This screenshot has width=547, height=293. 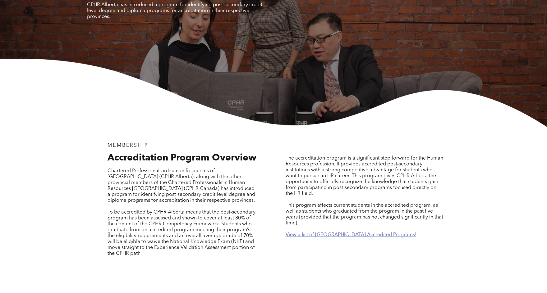 What do you see at coordinates (182, 158) in the screenshot?
I see `span: Accreditation Program Overview` at bounding box center [182, 158].